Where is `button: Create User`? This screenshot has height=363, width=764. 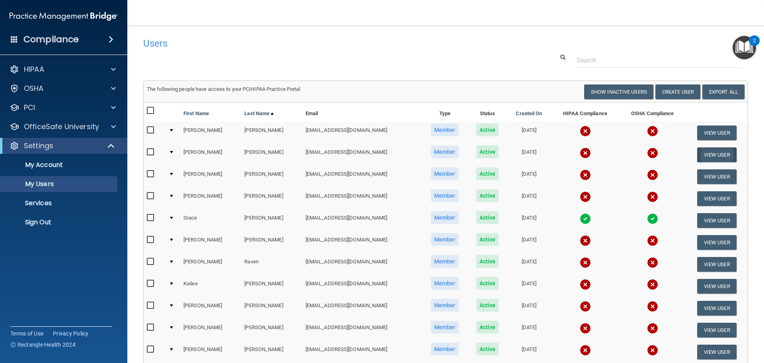 button: Create User is located at coordinates (678, 92).